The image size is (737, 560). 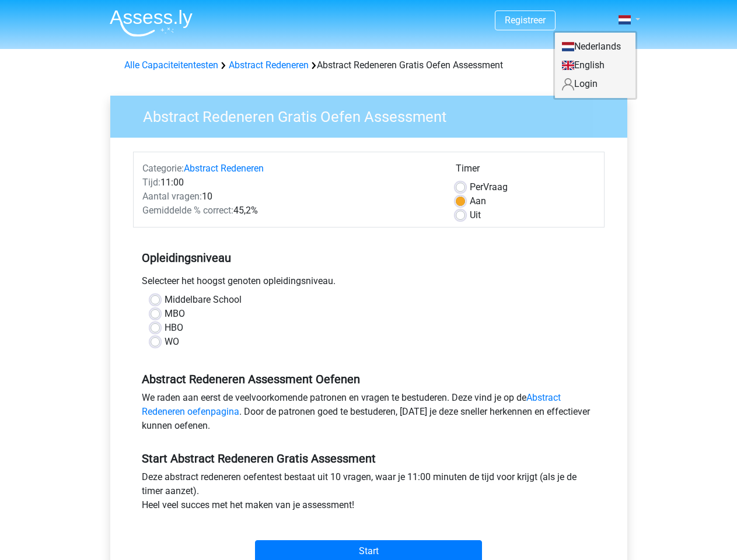 What do you see at coordinates (368, 459) in the screenshot?
I see `h5: Start Abstract Redeneren Gratis Assessment` at bounding box center [368, 459].